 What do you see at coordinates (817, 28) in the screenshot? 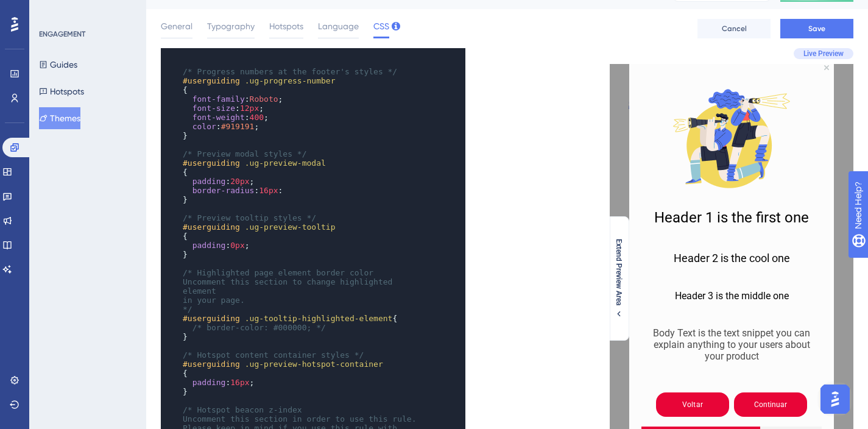
I see `button: Save` at bounding box center [817, 28].